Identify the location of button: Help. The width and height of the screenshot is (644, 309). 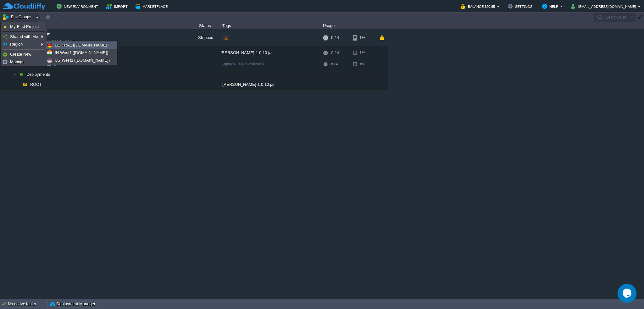
(551, 6).